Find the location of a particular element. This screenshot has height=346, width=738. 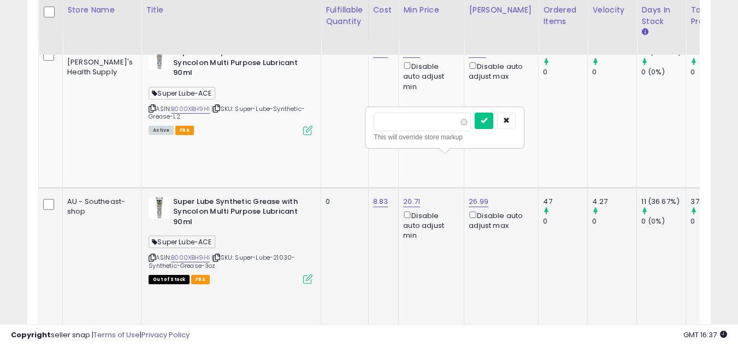

div: 47 is located at coordinates (565, 202).